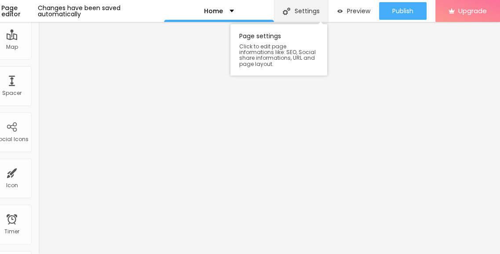 This screenshot has width=500, height=254. I want to click on button: Preview, so click(353, 11).